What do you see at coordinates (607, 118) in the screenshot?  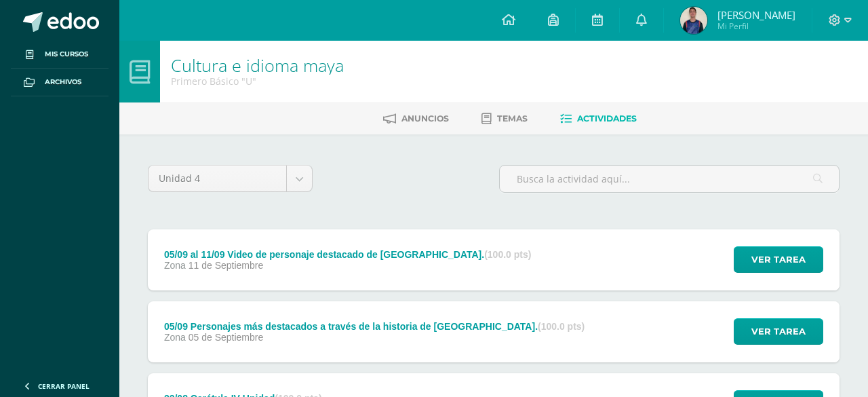 I see `span: Actividades` at bounding box center [607, 118].